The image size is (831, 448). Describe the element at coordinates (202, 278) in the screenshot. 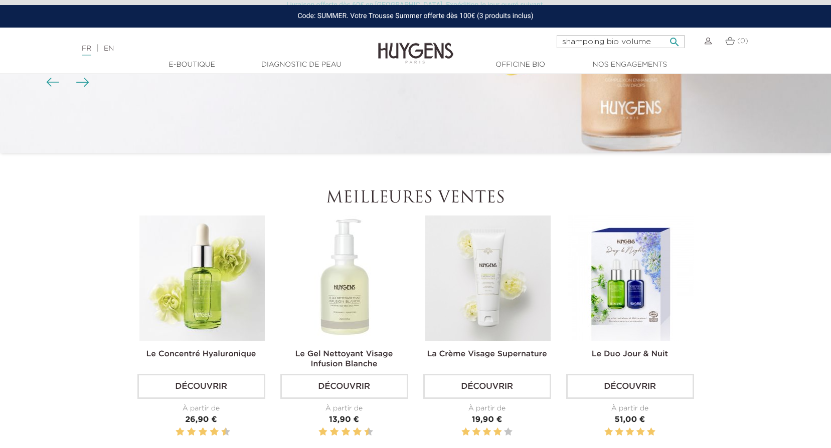

I see `img: Le Concentré Hyaluronique` at that location.